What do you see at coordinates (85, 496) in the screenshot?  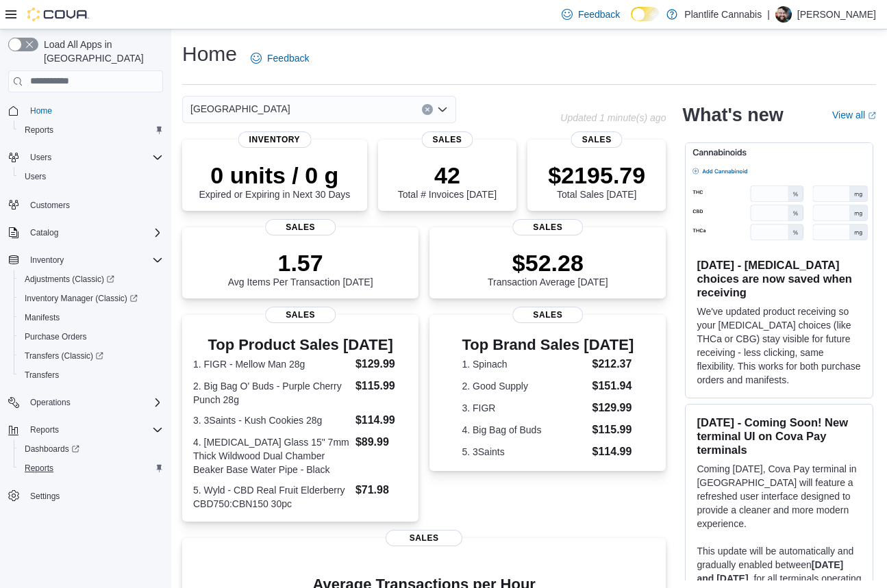 I see `button: Settings` at bounding box center [85, 496].